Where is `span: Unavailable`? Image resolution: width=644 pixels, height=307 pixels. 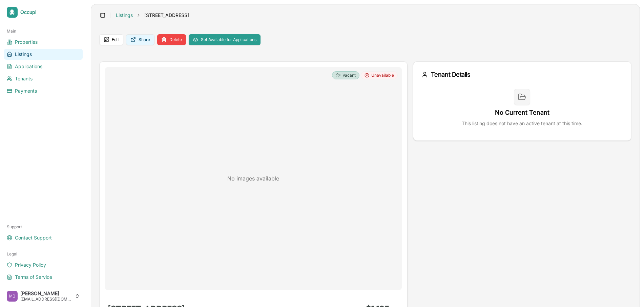 span: Unavailable is located at coordinates (382, 75).